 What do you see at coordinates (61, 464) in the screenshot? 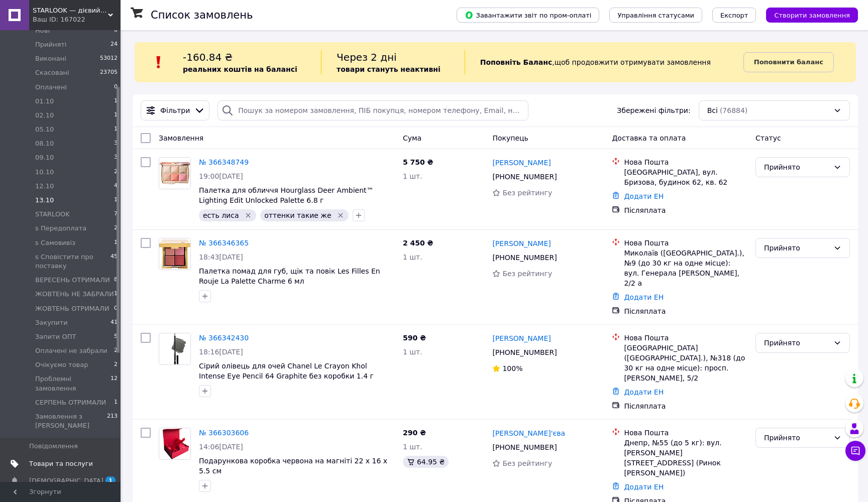
I see `span: Товари та послуги` at bounding box center [61, 464].